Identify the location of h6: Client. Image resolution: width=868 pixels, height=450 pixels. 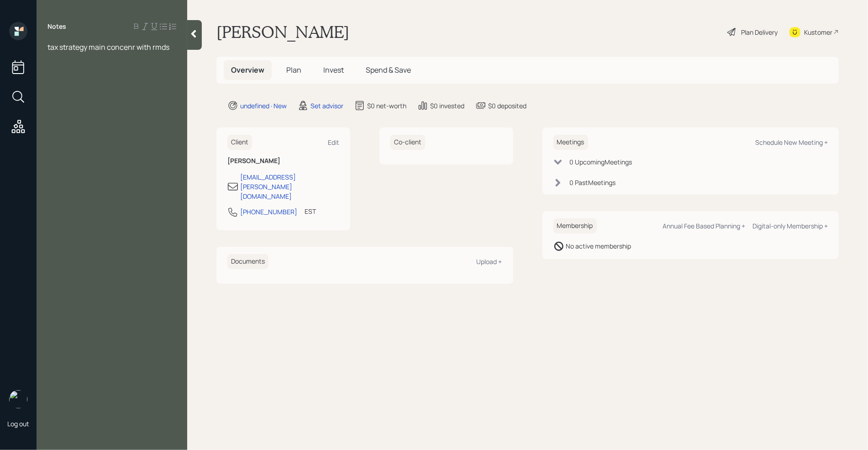
(240, 142).